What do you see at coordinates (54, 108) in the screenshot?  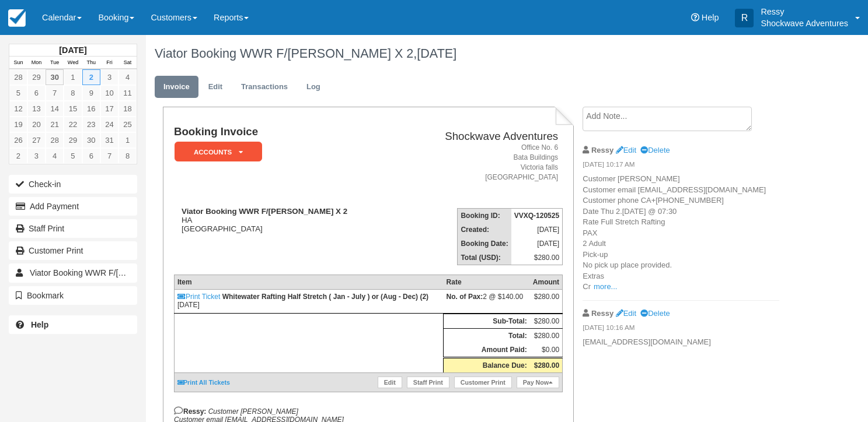 I see `a: 14` at bounding box center [54, 108].